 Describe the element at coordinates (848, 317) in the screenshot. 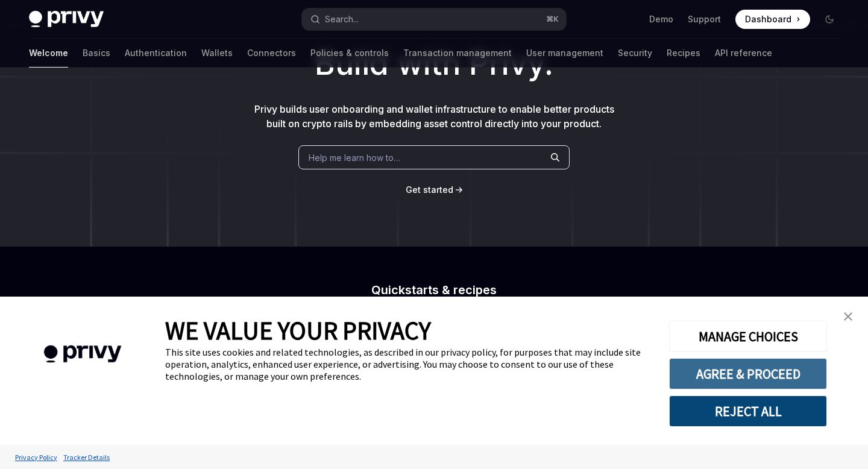

I see `img: close banner` at that location.